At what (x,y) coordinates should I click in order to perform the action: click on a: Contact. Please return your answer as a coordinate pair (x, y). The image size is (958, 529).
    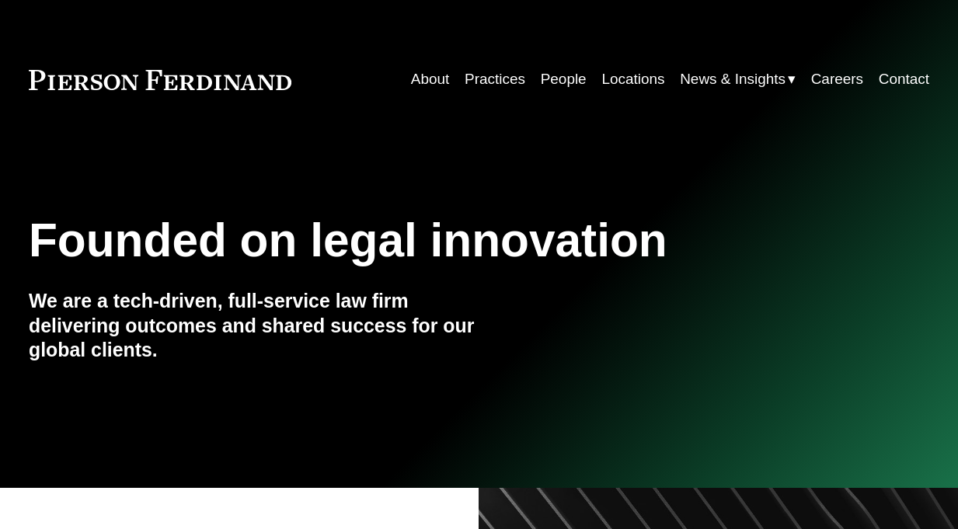
    Looking at the image, I should click on (904, 80).